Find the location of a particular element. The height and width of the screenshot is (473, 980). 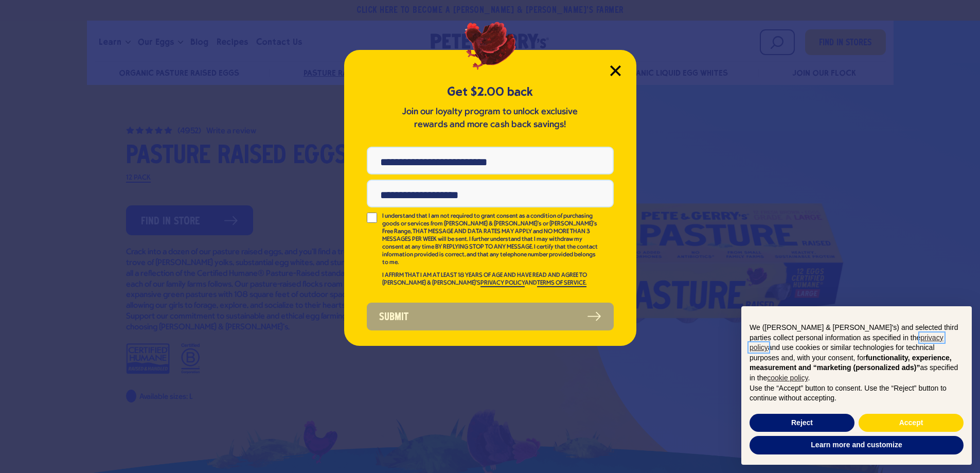

button: Learn more and customize is located at coordinates (857, 445).